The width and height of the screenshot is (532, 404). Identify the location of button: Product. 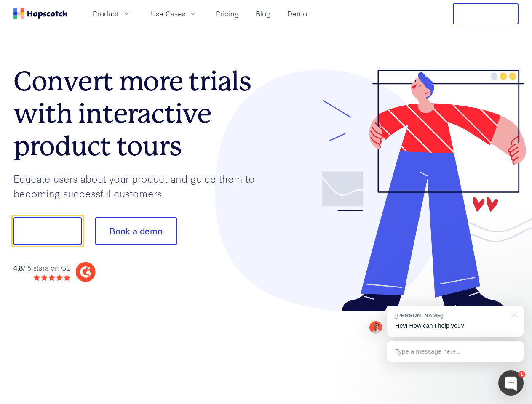
(112, 14).